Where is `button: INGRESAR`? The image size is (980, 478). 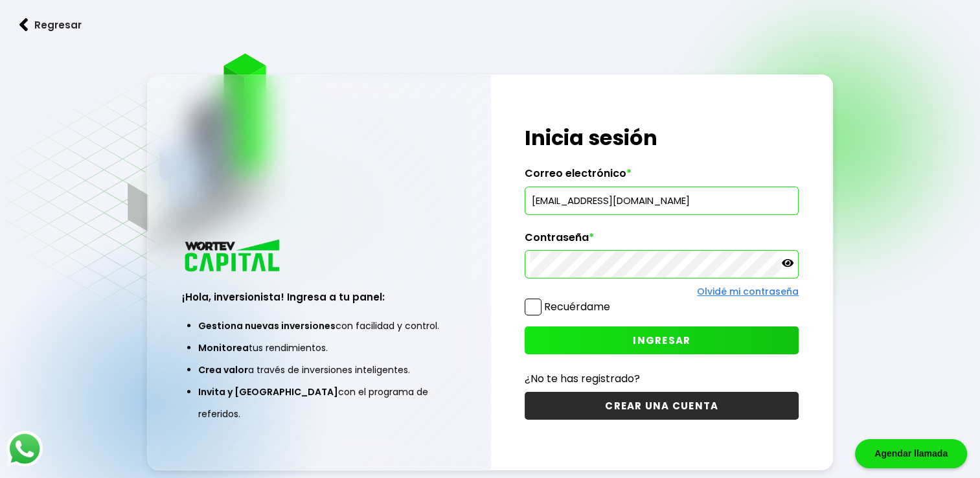
button: INGRESAR is located at coordinates (662, 340).